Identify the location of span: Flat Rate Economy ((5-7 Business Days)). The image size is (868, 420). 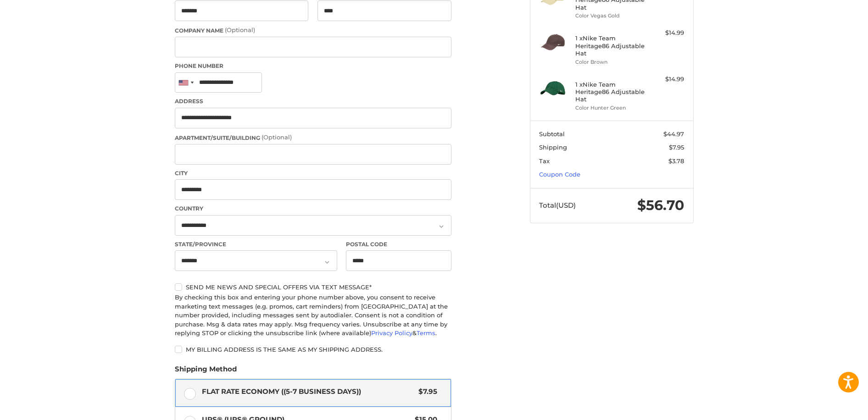
(307, 391).